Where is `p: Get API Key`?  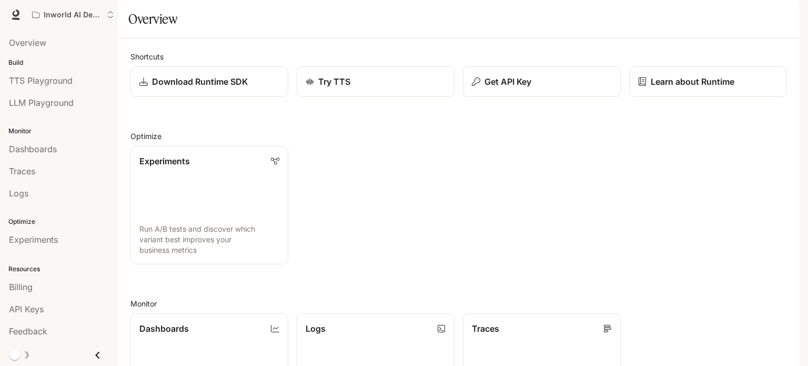 p: Get API Key is located at coordinates (508, 82).